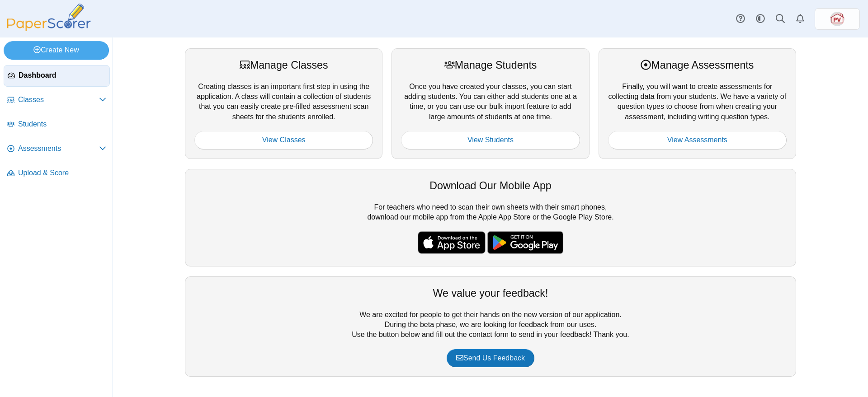 The image size is (868, 397). I want to click on img: ps.2dGqZ33xQFlRBWZu, so click(837, 19).